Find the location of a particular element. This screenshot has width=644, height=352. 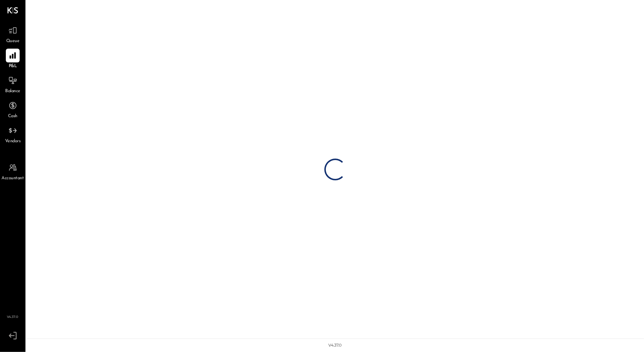

span: P&L is located at coordinates (12, 67).